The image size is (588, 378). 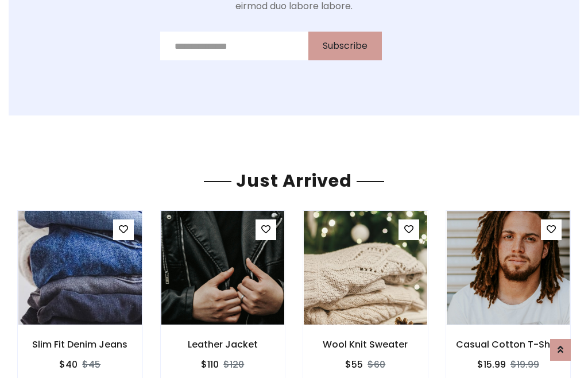 What do you see at coordinates (223, 344) in the screenshot?
I see `h6: Leather Jacket` at bounding box center [223, 344].